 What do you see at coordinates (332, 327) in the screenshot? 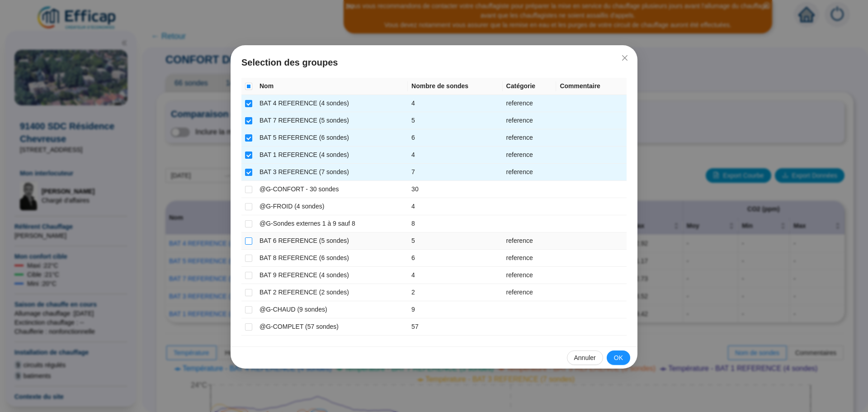
I see `td: @G-COMPLET (57 sondes)` at bounding box center [332, 327].